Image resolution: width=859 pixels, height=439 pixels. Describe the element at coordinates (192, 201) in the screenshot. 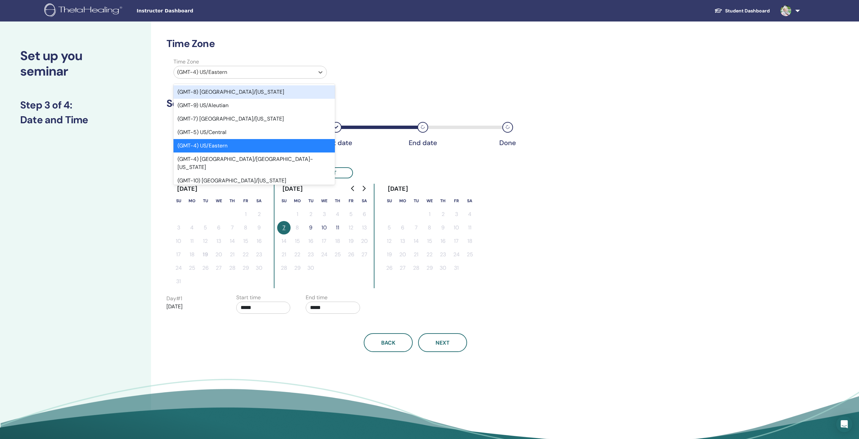

I see `th: Monday` at that location.